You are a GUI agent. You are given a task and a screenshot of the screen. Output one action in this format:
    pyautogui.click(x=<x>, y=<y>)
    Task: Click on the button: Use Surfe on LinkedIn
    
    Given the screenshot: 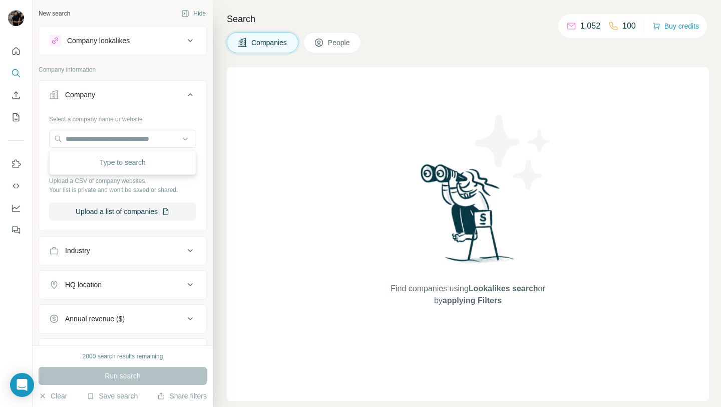 What is the action you would take?
    pyautogui.click(x=16, y=164)
    